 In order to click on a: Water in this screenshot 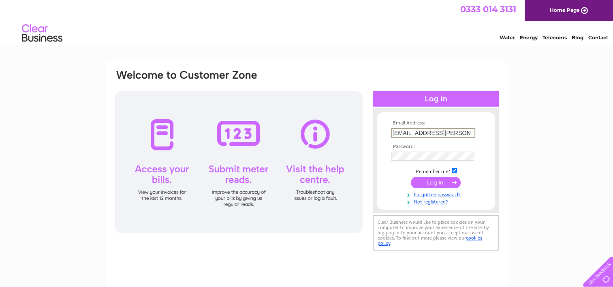, I will do `click(507, 37)`.